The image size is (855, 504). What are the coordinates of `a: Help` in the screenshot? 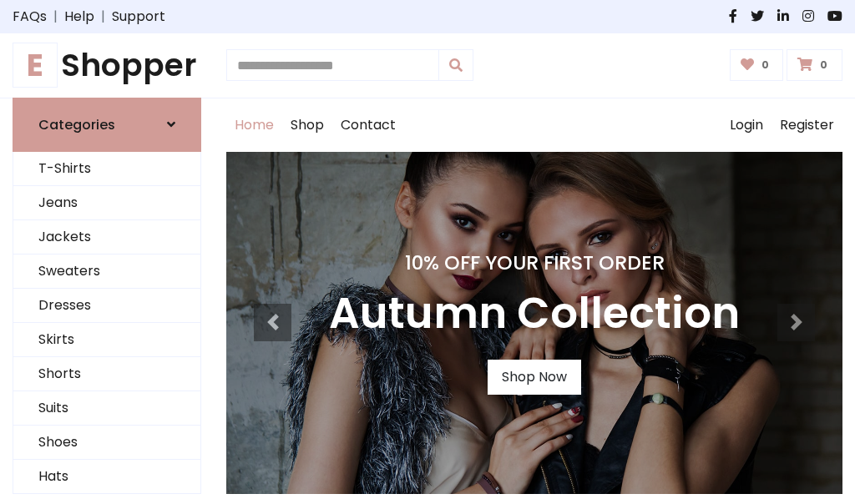 It's located at (79, 17).